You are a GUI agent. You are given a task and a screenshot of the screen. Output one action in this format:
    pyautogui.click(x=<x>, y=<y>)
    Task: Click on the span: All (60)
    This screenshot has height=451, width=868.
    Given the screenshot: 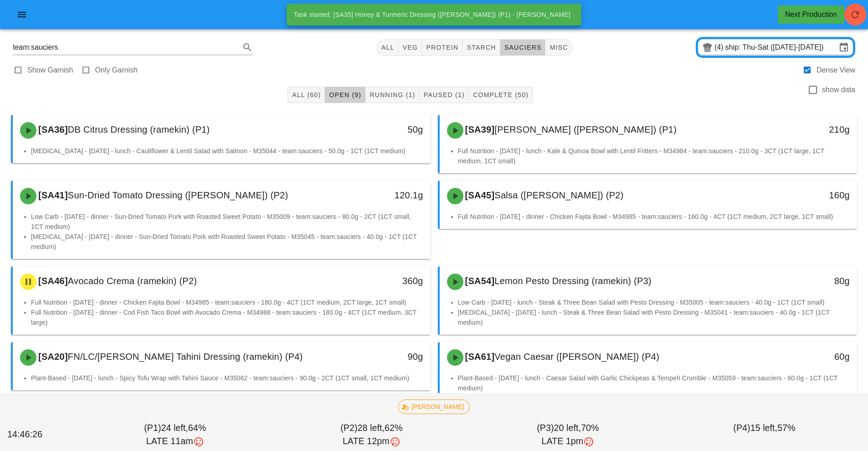 What is the action you would take?
    pyautogui.click(x=306, y=95)
    